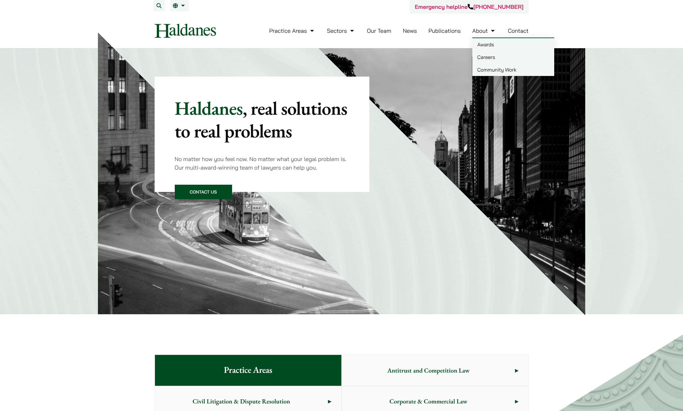 Image resolution: width=683 pixels, height=411 pixels. Describe the element at coordinates (248, 370) in the screenshot. I see `span: Practice Areas` at that location.